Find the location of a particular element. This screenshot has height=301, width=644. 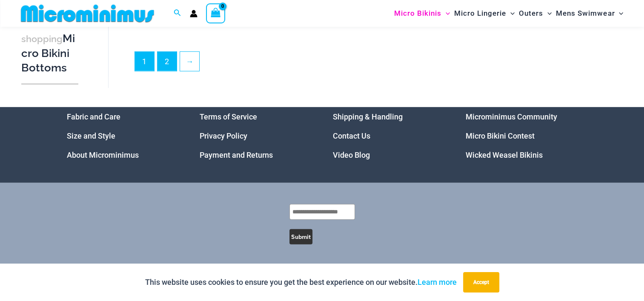

a: Size and Style is located at coordinates (91, 136).